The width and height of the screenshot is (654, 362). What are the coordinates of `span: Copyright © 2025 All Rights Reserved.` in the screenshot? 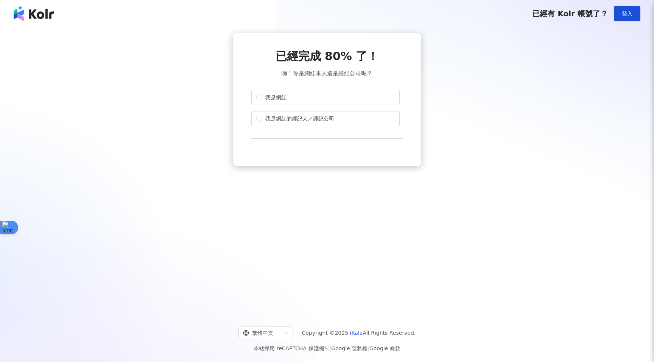 It's located at (359, 333).